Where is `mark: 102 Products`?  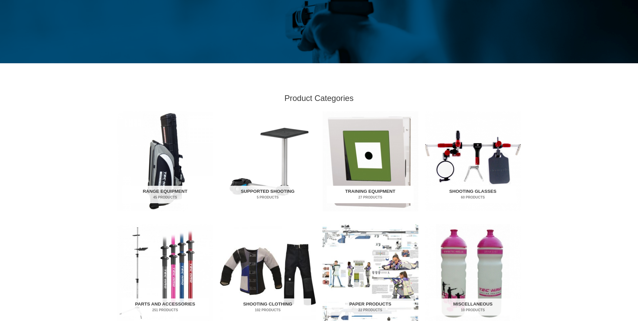 mark: 102 Products is located at coordinates (268, 310).